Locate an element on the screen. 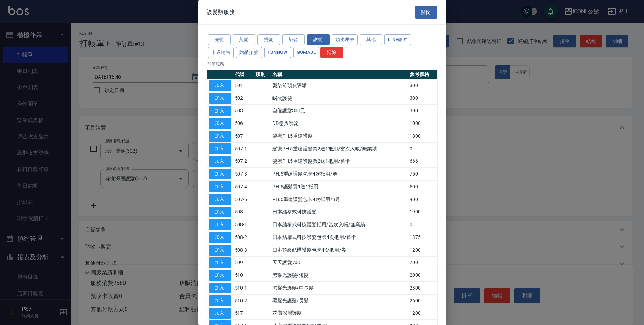 The width and height of the screenshot is (644, 325). td: PH.5重建護髮包卡4次抵用/券 is located at coordinates (339, 174).